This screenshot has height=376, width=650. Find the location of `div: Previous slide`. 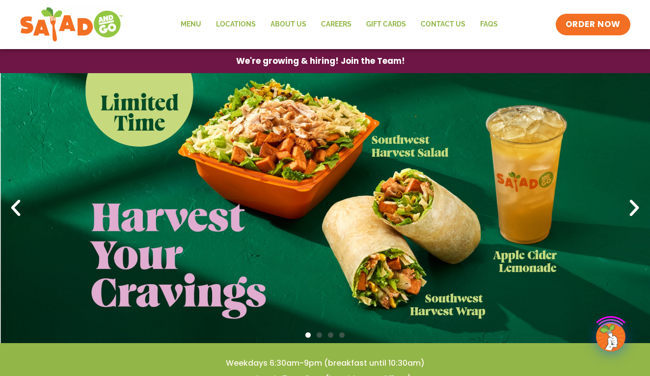

div: Previous slide is located at coordinates (16, 208).